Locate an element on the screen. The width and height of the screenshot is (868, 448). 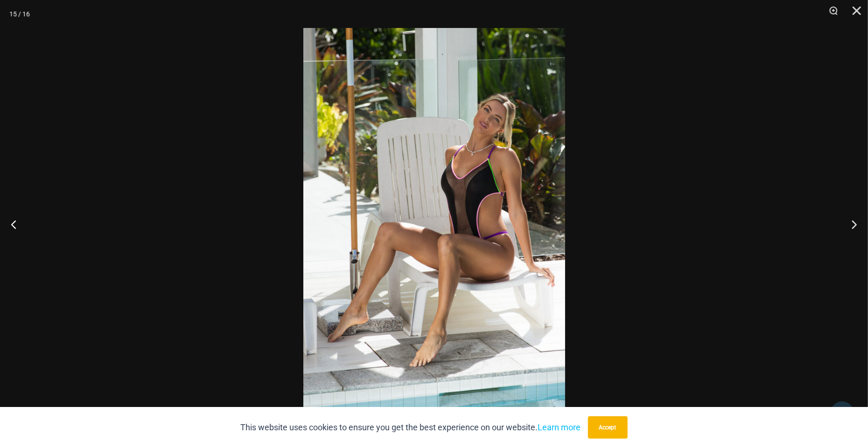
button: Next is located at coordinates (850, 224).